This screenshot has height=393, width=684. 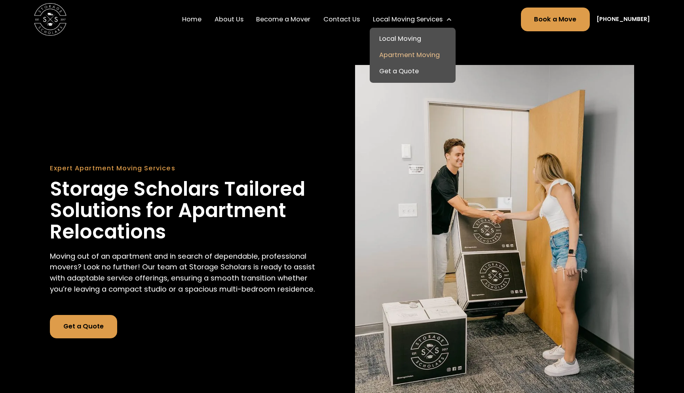 I want to click on h1: Storage Scholars Tailored Solutions for Apartment Relocations, so click(x=189, y=210).